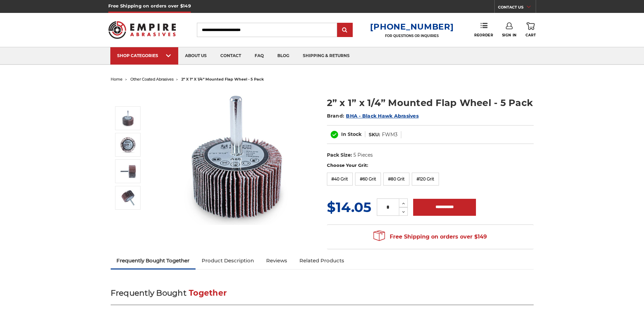  What do you see at coordinates (374, 135) in the screenshot?
I see `dt: SKU:` at bounding box center [374, 135].